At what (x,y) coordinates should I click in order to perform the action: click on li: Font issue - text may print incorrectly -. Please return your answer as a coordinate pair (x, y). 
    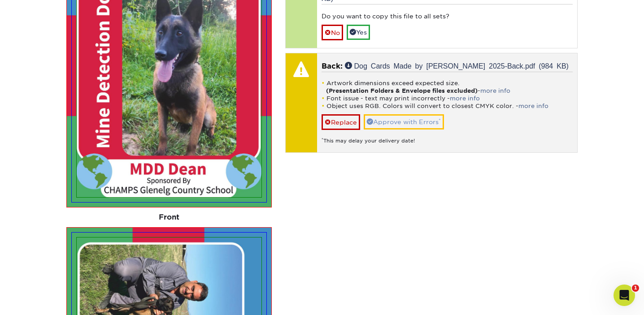
    Looking at the image, I should click on (447, 98).